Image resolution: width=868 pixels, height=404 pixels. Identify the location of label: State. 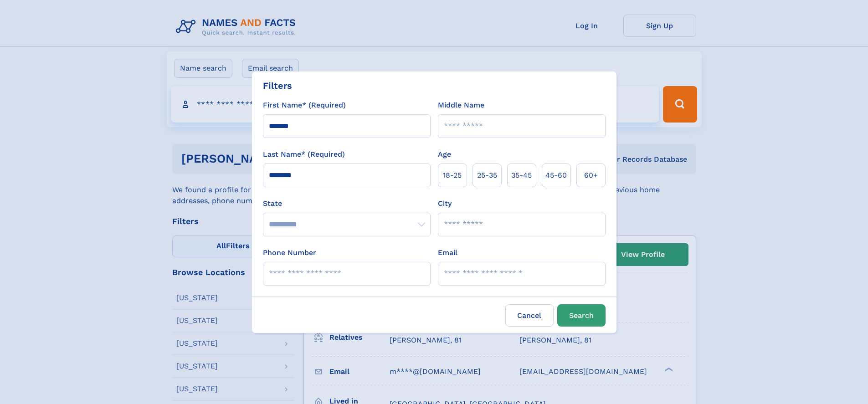
(346, 203).